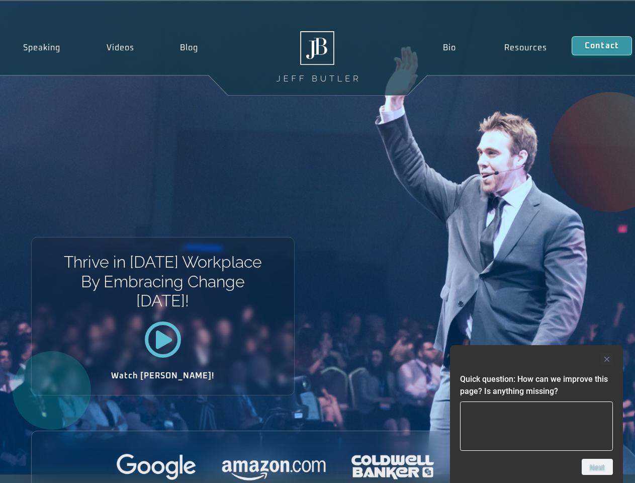 Image resolution: width=635 pixels, height=483 pixels. What do you see at coordinates (602, 46) in the screenshot?
I see `span: Contact` at bounding box center [602, 46].